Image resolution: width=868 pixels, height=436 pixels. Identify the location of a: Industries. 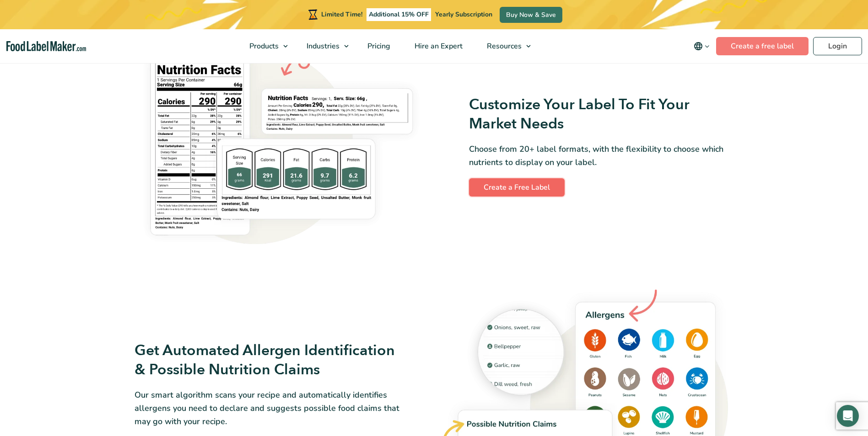
(324, 46).